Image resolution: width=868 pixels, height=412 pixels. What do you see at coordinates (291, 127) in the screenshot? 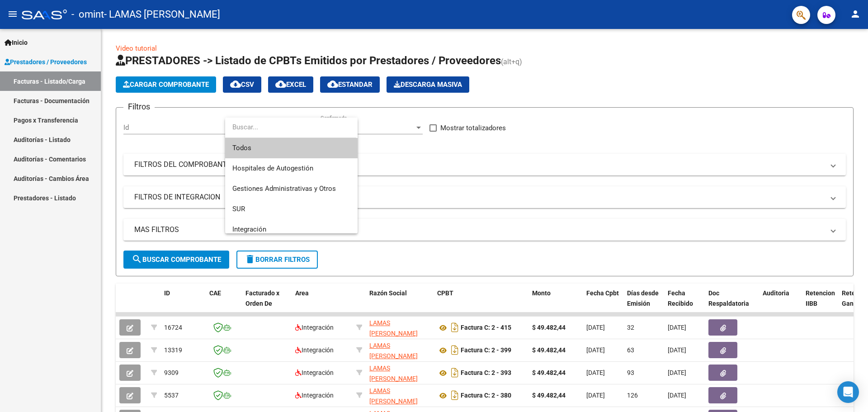
I see `input: dropdown search` at bounding box center [291, 127].